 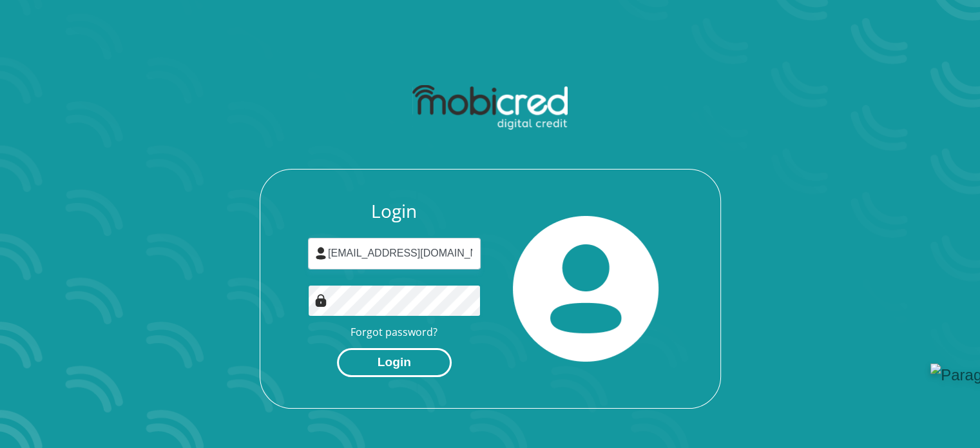 What do you see at coordinates (394, 332) in the screenshot?
I see `a: Forgot password?` at bounding box center [394, 332].